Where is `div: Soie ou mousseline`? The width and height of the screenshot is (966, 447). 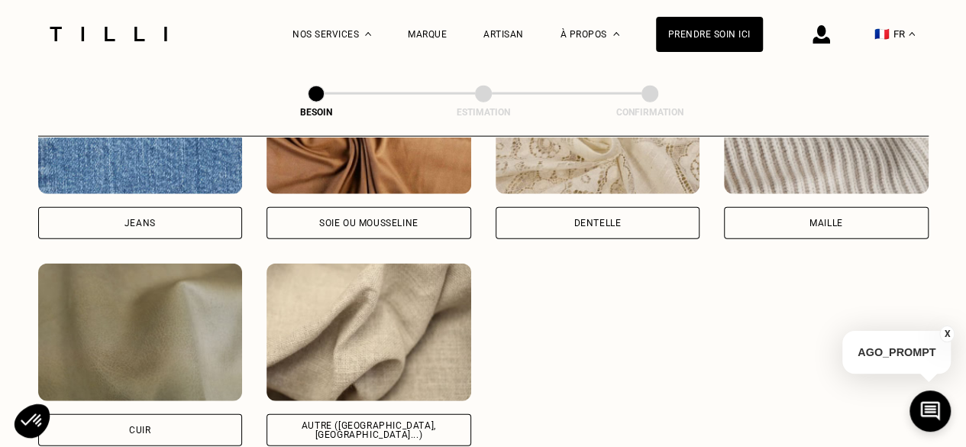 div: Soie ou mousseline is located at coordinates (369, 223).